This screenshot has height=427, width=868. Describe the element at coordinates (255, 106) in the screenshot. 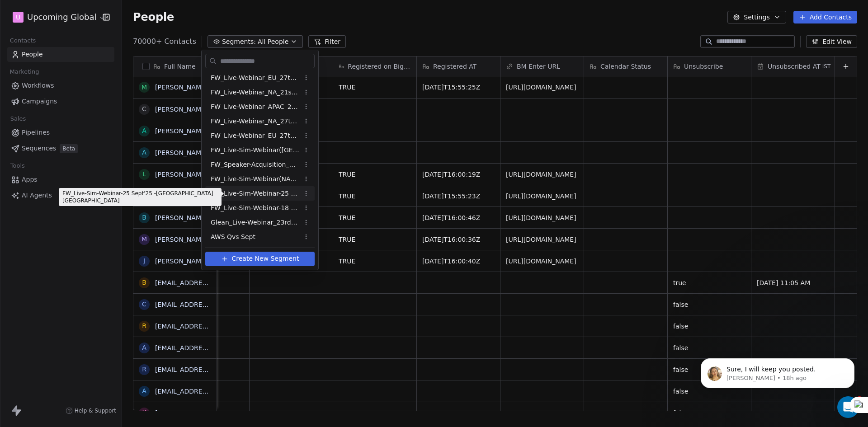

I see `span: FW_Live-Webinar_APAC_21stAugust'25 - Batch 2` at that location.